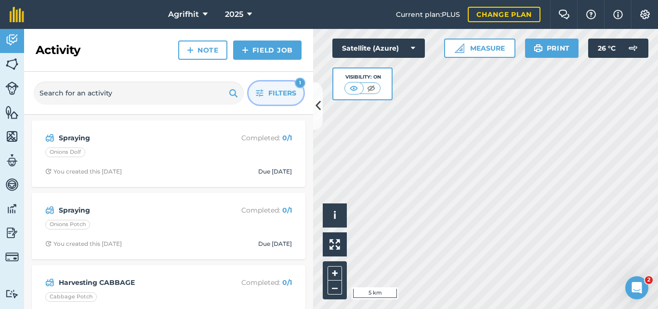  What do you see at coordinates (335, 215) in the screenshot?
I see `span: i` at bounding box center [335, 215].